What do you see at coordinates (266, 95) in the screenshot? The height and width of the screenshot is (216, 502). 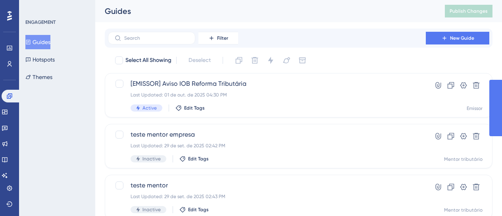 I see `div: Last Updated: 01 de out. de 2025 04:30 PM` at bounding box center [266, 95].